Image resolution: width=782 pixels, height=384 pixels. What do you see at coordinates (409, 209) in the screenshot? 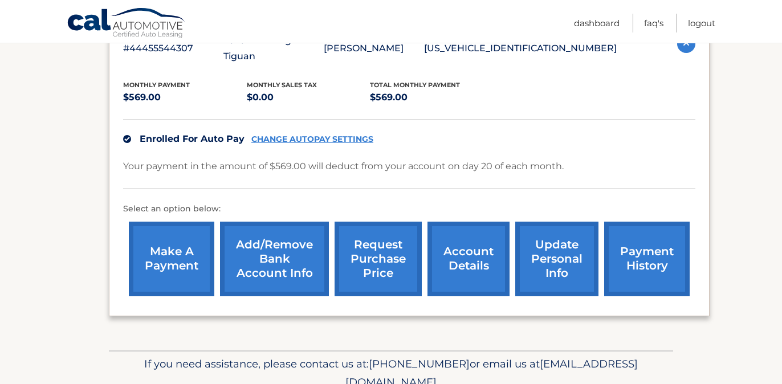
I see `p: Select an option below:` at bounding box center [409, 209].